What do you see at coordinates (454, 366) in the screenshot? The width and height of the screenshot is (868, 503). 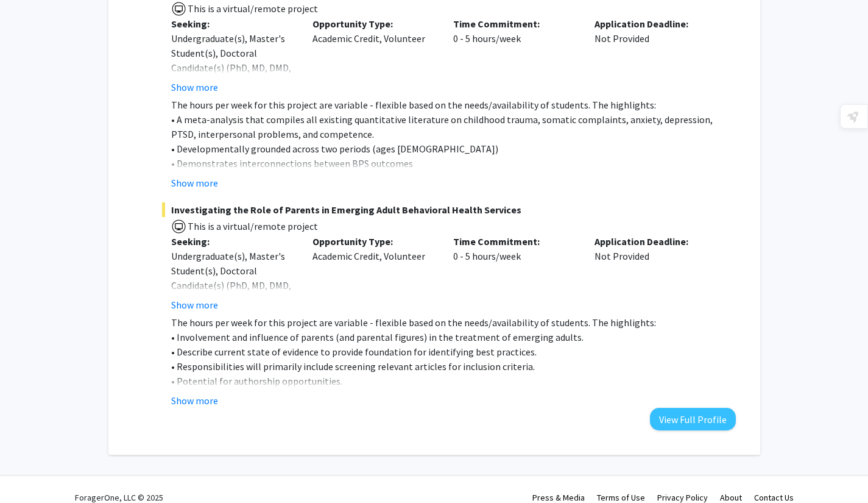 I see `p: • Responsibilities will primarily include screening relevant articles for inclusion criteria.` at bounding box center [454, 366].